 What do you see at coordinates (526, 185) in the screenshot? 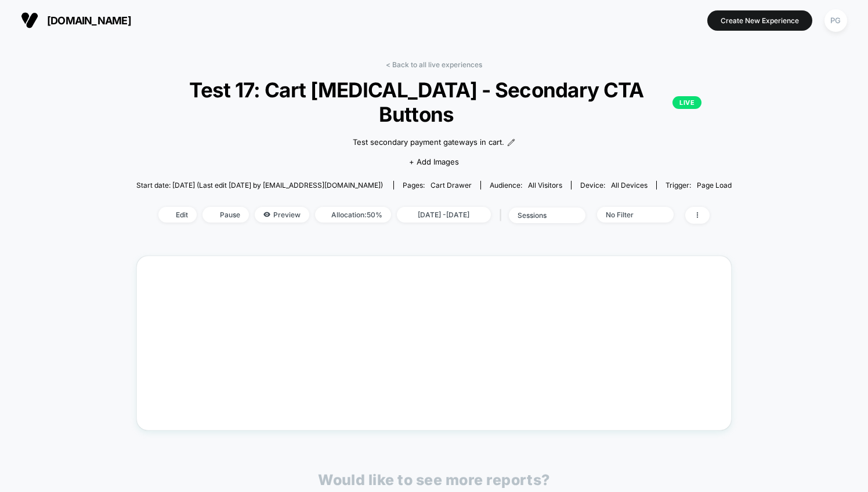
I see `div: Audience:` at bounding box center [526, 185].